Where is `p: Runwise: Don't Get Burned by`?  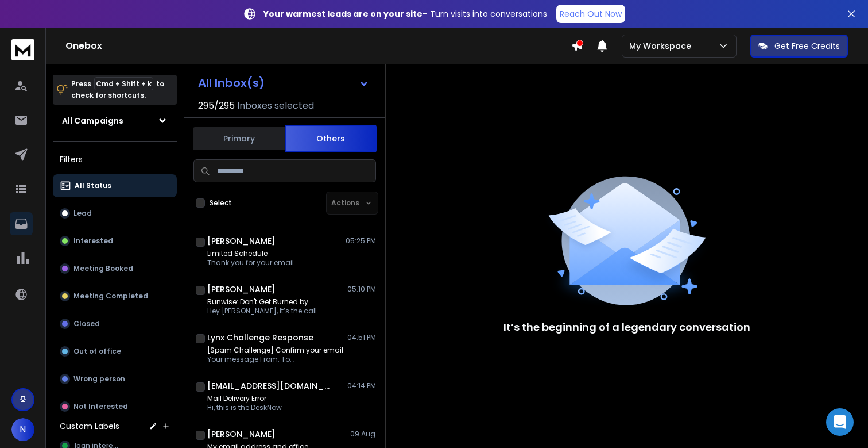 p: Runwise: Don't Get Burned by is located at coordinates (262, 302).